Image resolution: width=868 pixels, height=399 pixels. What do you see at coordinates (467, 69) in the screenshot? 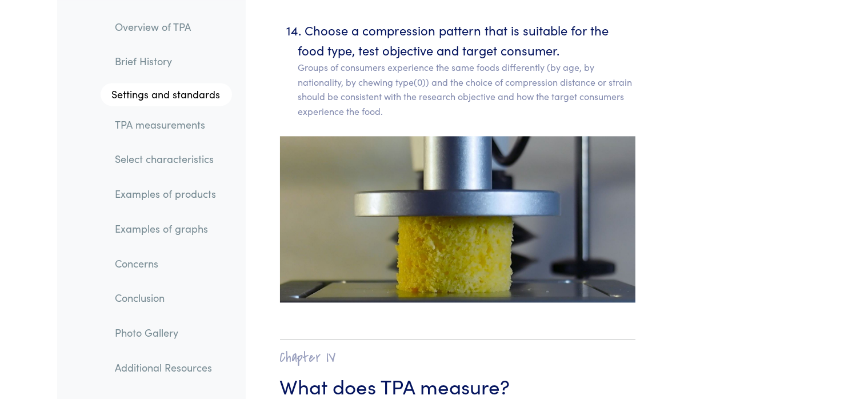
I see `li: Choose a compression pattern that is suitable for the food type, test objective and target consumer.` at bounding box center [467, 69].